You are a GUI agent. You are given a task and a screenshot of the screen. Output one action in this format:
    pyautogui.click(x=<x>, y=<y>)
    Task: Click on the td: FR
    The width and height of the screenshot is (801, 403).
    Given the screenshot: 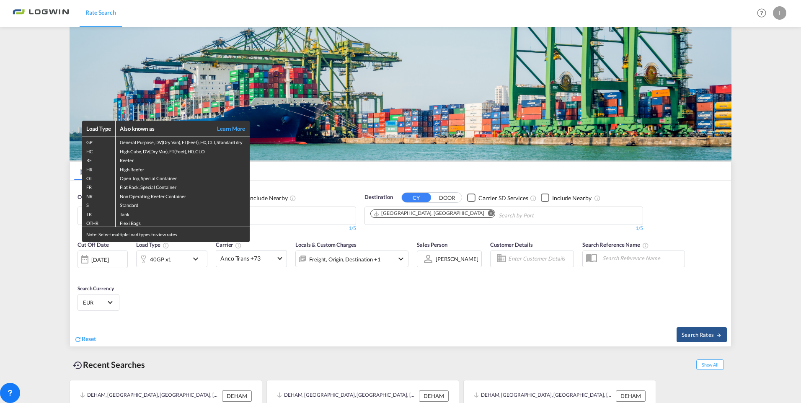 What is the action you would take?
    pyautogui.click(x=99, y=186)
    